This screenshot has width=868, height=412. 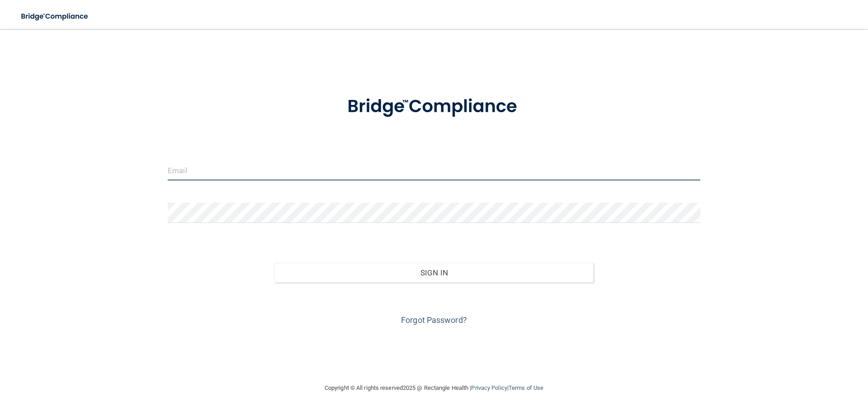 What do you see at coordinates (526, 387) in the screenshot?
I see `a: Terms of Use` at bounding box center [526, 387].